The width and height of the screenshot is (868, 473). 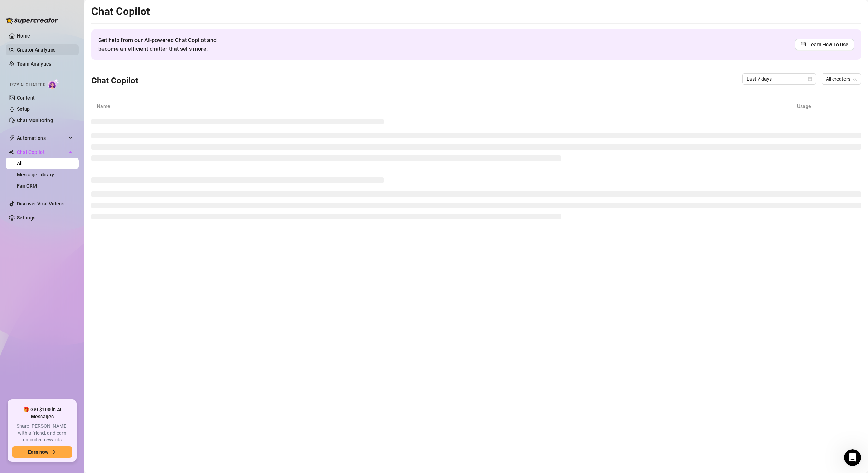 I want to click on span: Learn How To Use, so click(x=828, y=45).